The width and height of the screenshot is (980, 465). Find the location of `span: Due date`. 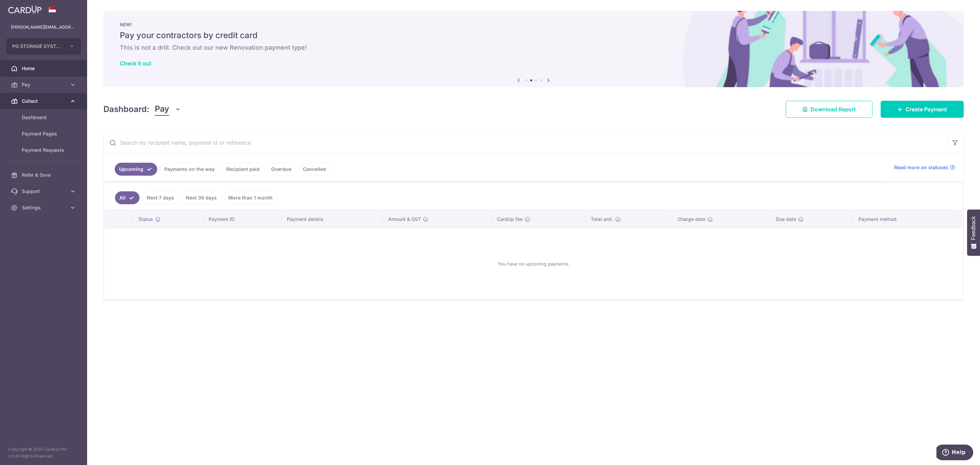

span: Due date is located at coordinates (786, 219).